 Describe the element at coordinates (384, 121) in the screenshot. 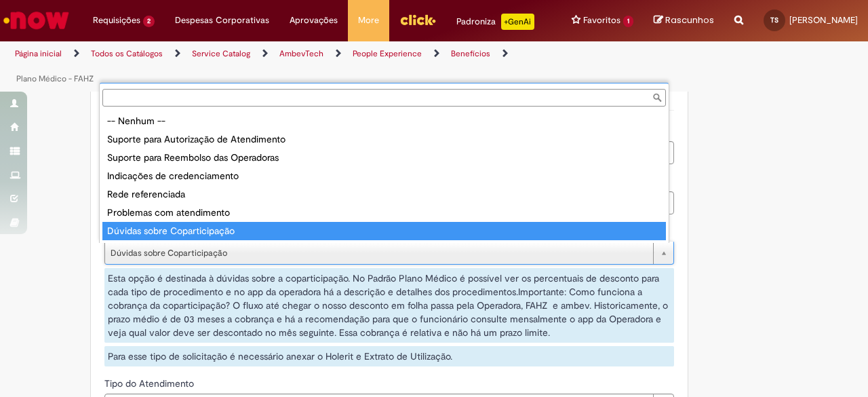

I see `div: -- Nenhum --` at that location.